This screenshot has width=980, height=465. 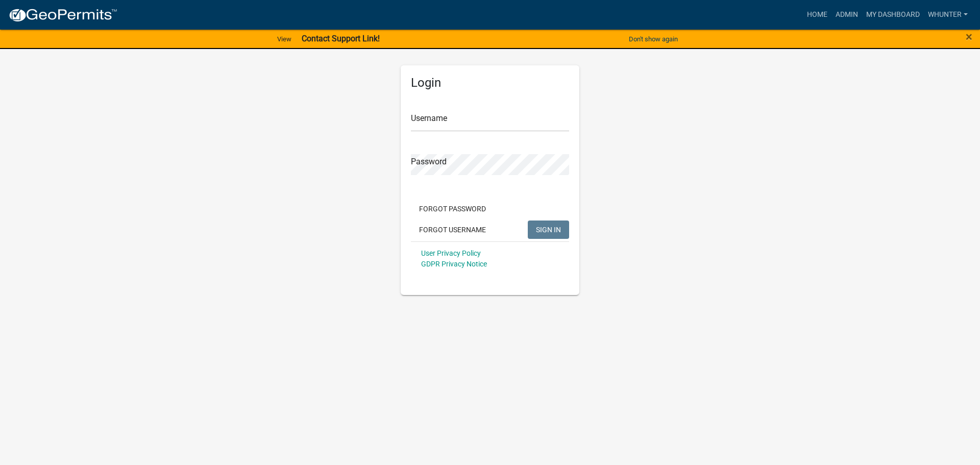 What do you see at coordinates (548, 230) in the screenshot?
I see `span: SIGN IN` at bounding box center [548, 230].